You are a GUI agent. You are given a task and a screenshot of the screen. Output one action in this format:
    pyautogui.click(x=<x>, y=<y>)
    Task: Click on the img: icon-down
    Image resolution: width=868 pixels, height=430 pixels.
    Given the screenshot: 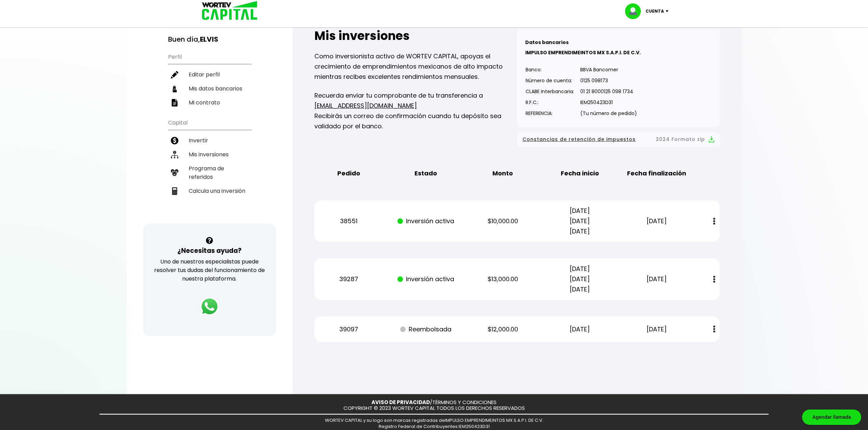 What is the action you would take?
    pyautogui.click(x=669, y=12)
    